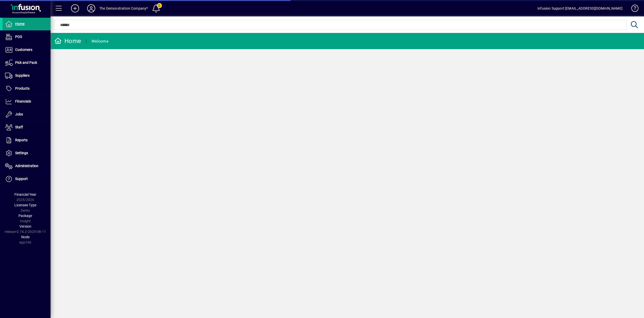 Image resolution: width=644 pixels, height=318 pixels. What do you see at coordinates (23, 101) in the screenshot?
I see `span: Financials` at bounding box center [23, 101].